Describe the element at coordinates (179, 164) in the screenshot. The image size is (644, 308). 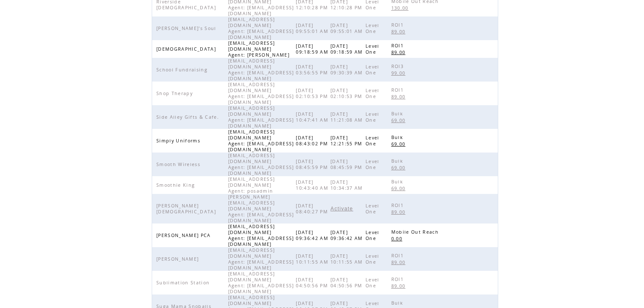
I see `span: Smooth Wireless` at that location.